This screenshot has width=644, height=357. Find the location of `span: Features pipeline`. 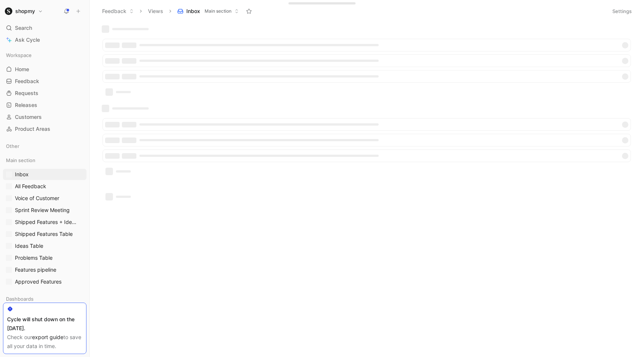

span: Features pipeline is located at coordinates (35, 270).